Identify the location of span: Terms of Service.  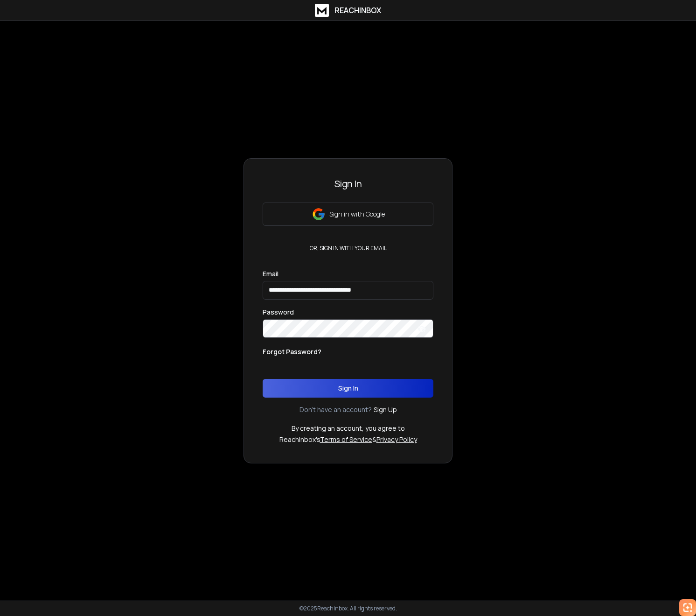
(346, 439).